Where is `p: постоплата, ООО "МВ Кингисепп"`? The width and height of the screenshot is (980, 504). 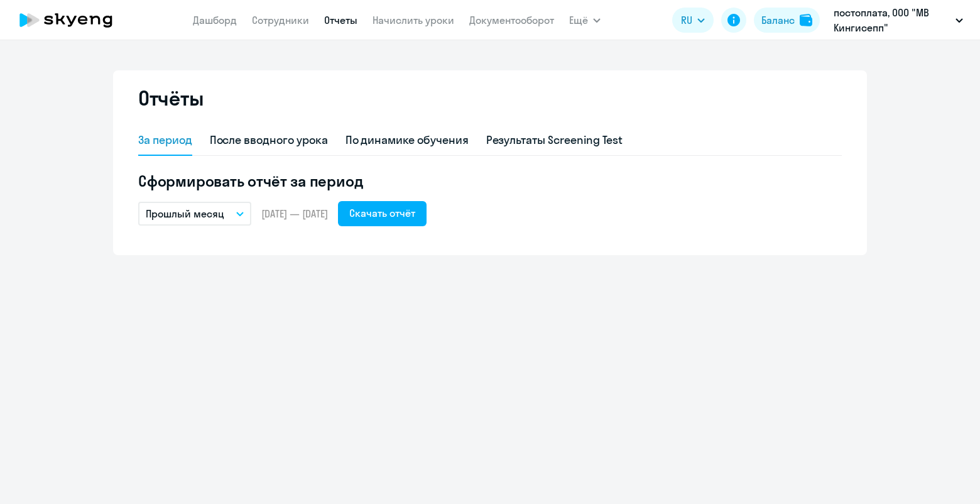 p: постоплата, ООО "МВ Кингисепп" is located at coordinates (892, 20).